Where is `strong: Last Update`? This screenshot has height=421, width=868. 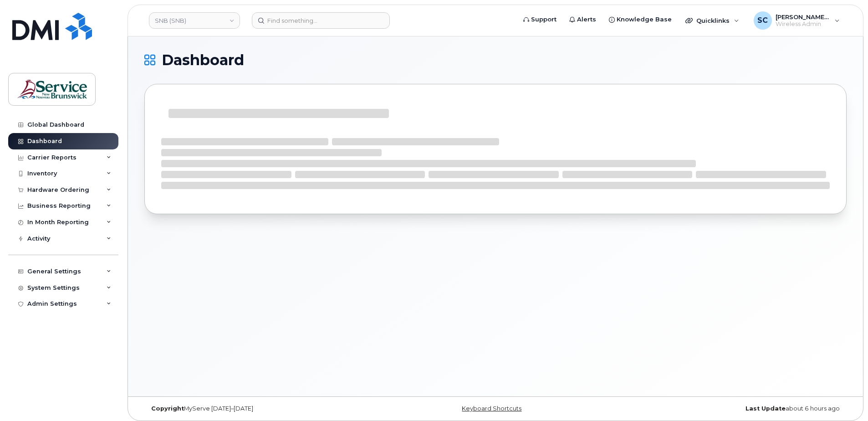
strong: Last Update is located at coordinates (766, 408).